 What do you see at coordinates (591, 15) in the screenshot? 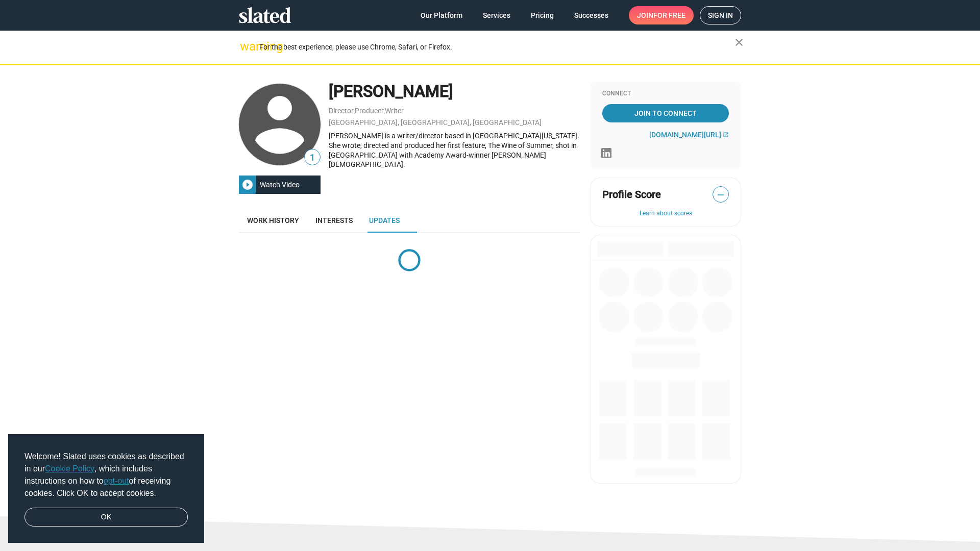
I see `span: Successes` at bounding box center [591, 15].